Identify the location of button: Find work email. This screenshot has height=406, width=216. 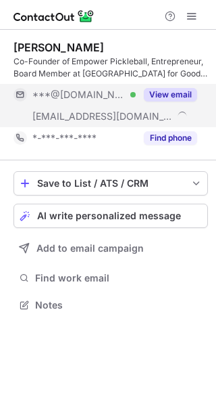
(111, 278).